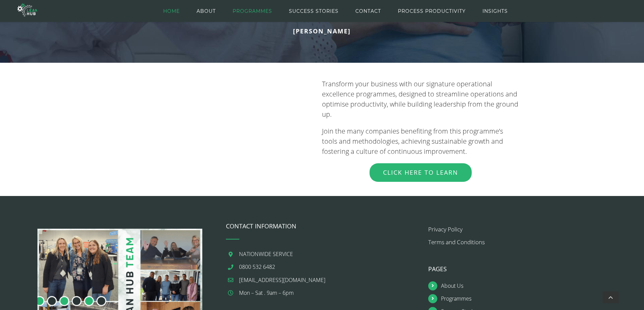 The image size is (644, 310). What do you see at coordinates (456, 242) in the screenshot?
I see `a: Terms and Conditions` at bounding box center [456, 242].